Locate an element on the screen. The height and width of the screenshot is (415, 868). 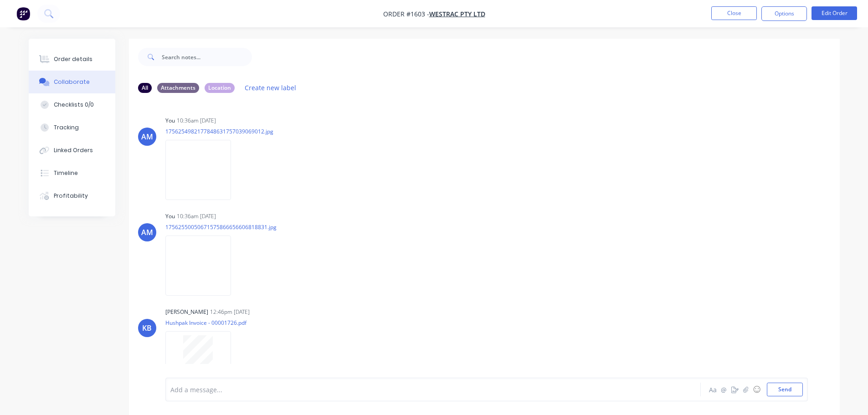
button: Order details is located at coordinates (72, 59).